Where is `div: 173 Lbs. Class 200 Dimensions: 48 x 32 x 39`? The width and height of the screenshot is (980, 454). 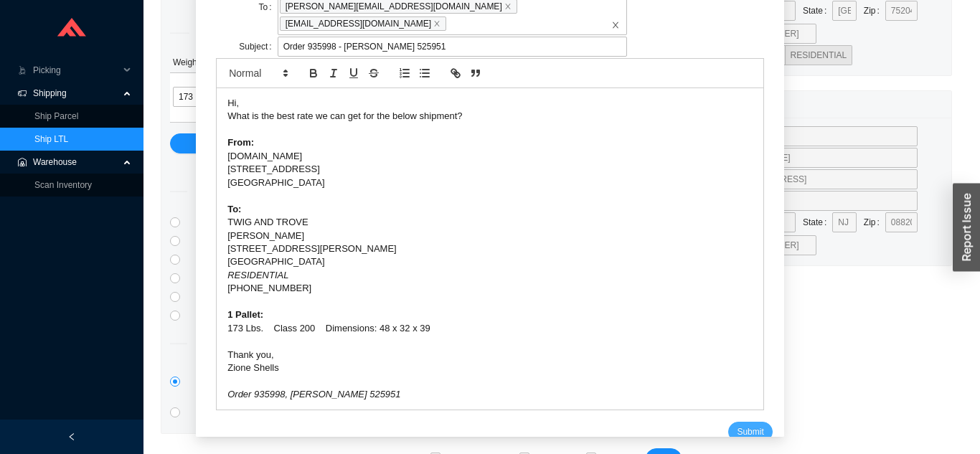 div: 173 Lbs. Class 200 Dimensions: 48 x 32 x 39 is located at coordinates (490, 329).